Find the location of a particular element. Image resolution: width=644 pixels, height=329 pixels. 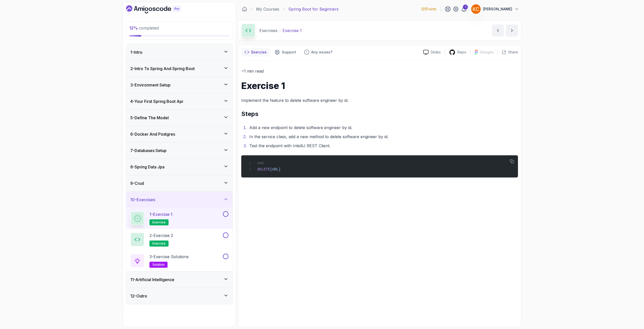

h3: 12 - Outro is located at coordinates (139, 296).